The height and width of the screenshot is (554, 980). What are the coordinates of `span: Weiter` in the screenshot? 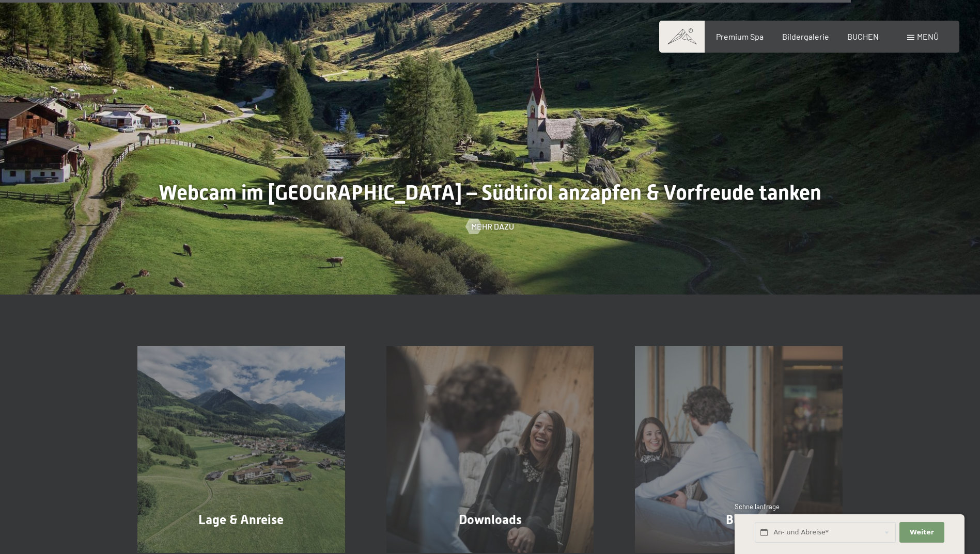 It's located at (922, 532).